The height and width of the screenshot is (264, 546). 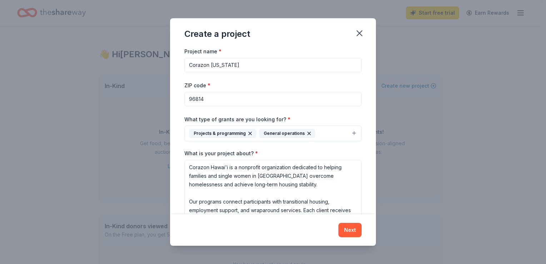 I want to click on label: ZIP code, so click(x=197, y=85).